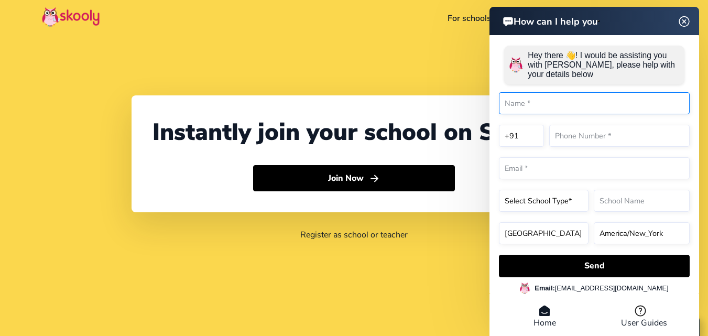 The image size is (708, 336). I want to click on a: For schools, so click(469, 18).